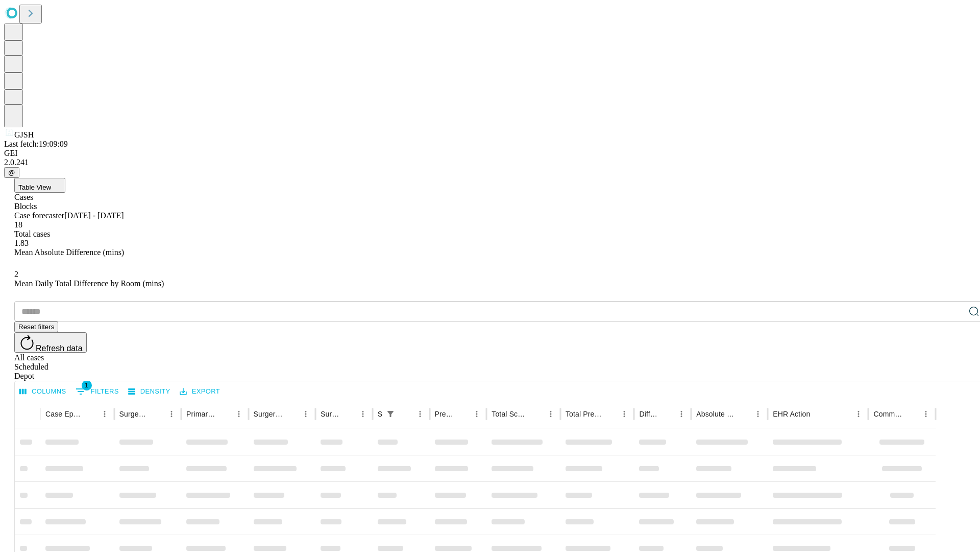 The width and height of the screenshot is (980, 552). I want to click on div: Total Scheduled Duration, so click(510, 414).